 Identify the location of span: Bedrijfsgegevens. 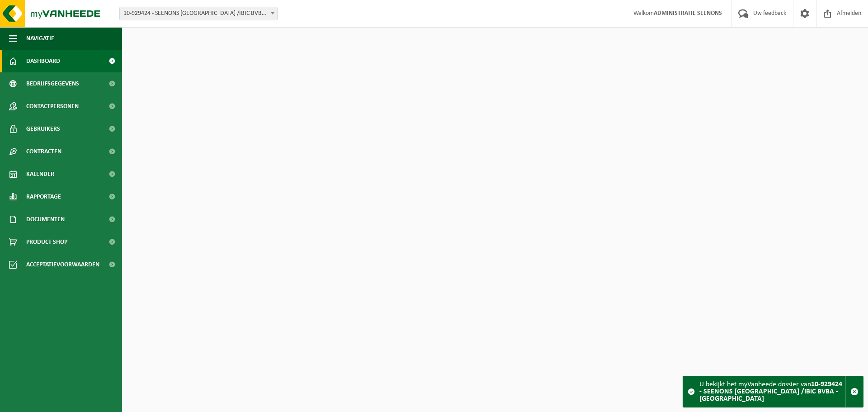
(52, 84).